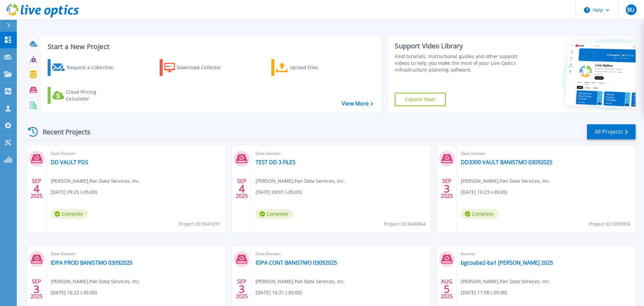 This screenshot has width=644, height=306. I want to click on a: IDPA CONT BANISTMO 03092025, so click(296, 263).